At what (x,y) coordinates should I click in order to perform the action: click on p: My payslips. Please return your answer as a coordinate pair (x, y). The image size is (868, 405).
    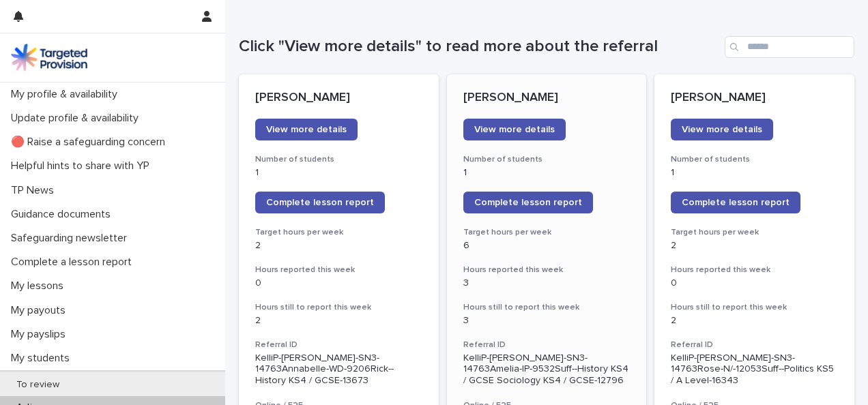
    Looking at the image, I should click on (41, 335).